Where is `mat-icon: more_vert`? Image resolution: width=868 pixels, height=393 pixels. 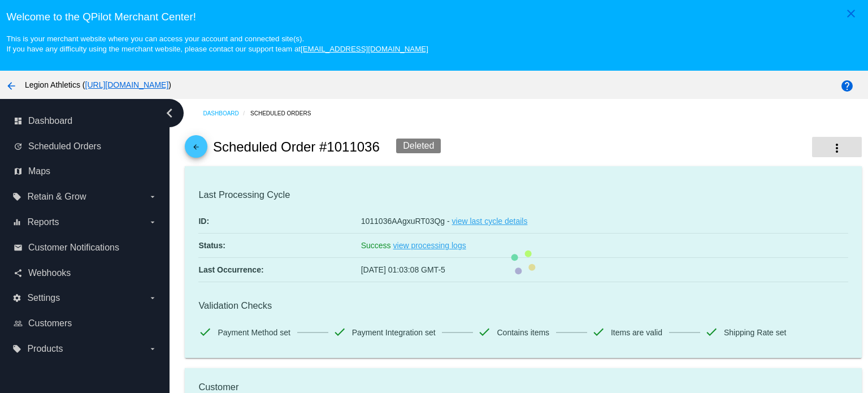 mat-icon: more_vert is located at coordinates (837, 148).